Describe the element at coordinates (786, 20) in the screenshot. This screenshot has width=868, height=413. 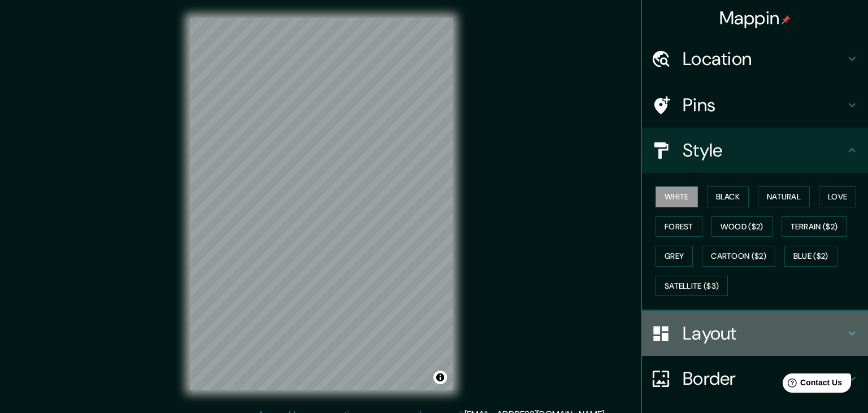
I see `img: pin-icon.png` at that location.